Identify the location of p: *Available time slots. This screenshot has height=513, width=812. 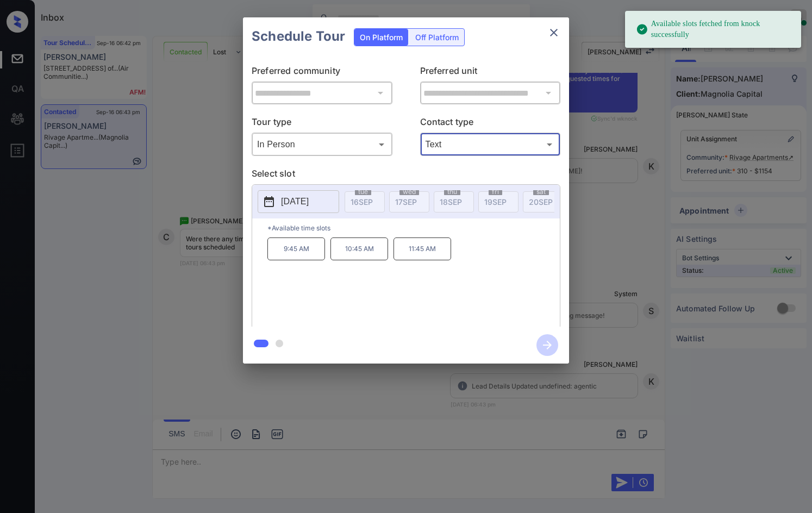
(414, 228).